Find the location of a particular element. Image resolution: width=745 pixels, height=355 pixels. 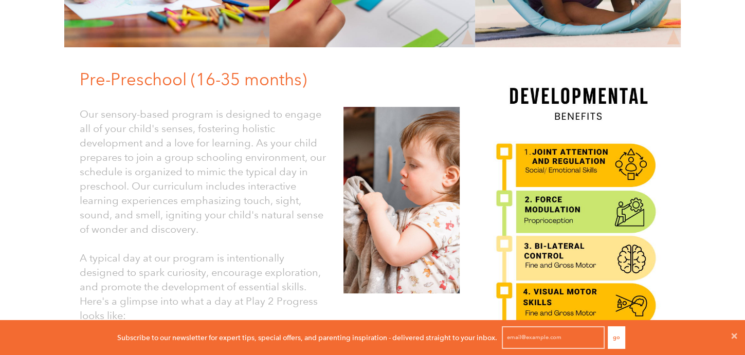

p: Subscribe to our newsletter for expert tips, special offers, and parenting inspiration - delivere... is located at coordinates (307, 338).